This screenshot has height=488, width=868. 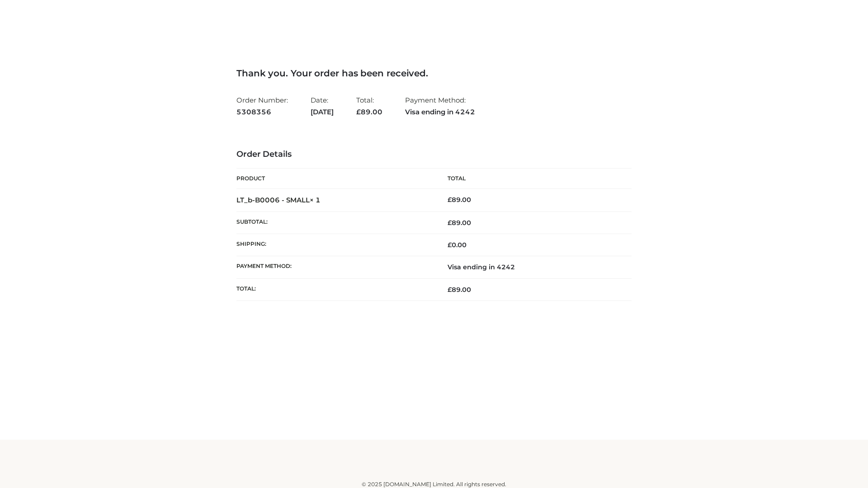 What do you see at coordinates (335, 267) in the screenshot?
I see `th: Payment method:` at bounding box center [335, 267].